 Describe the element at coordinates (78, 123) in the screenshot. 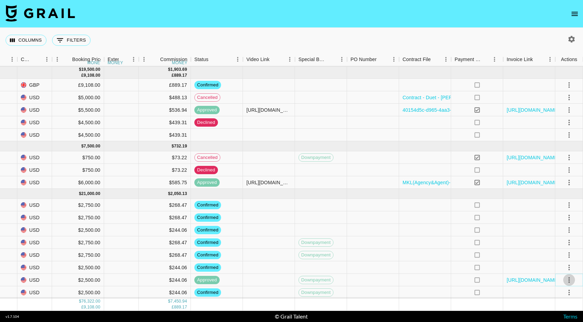

I see `div: $4,500.00` at that location.